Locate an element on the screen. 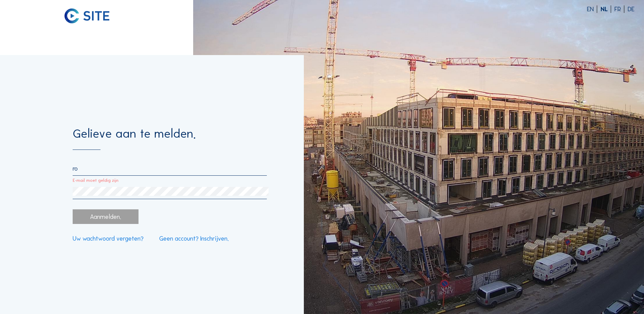 The image size is (644, 314). div: FR is located at coordinates (619, 9).